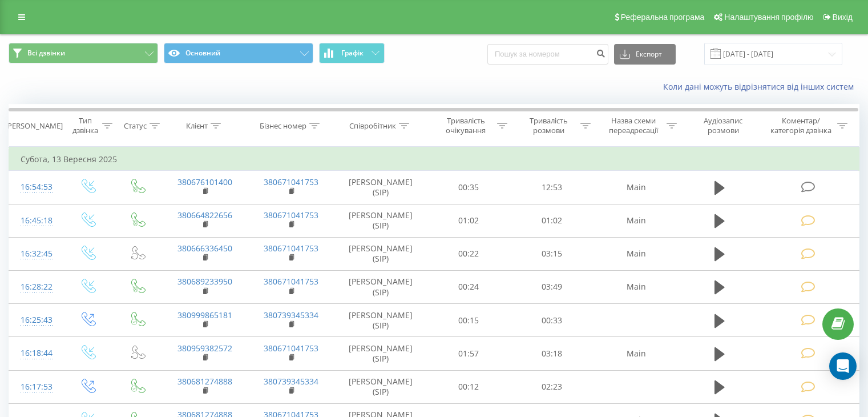 This screenshot has height=417, width=868. Describe the element at coordinates (135, 125) in the screenshot. I see `div: Статус` at that location.